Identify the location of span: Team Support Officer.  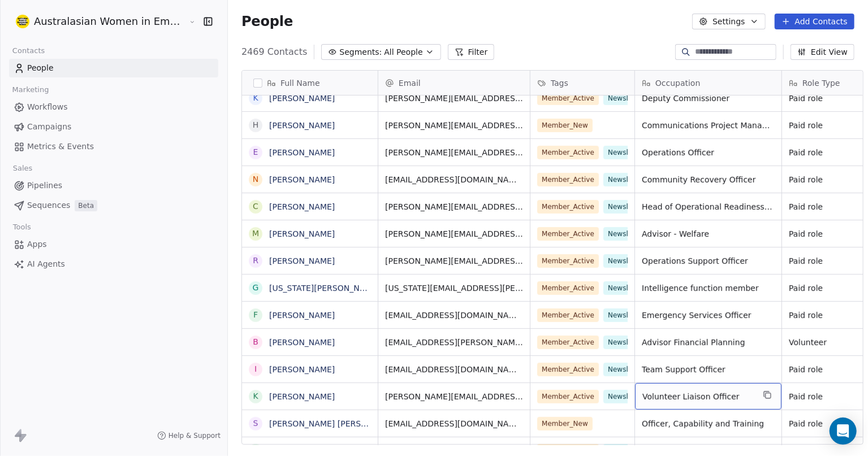
(708, 370).